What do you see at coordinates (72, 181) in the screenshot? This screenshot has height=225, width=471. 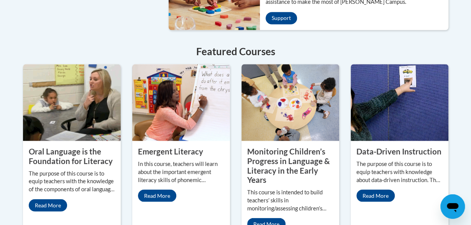 I see `p: The purpose of this course is to equip teachers with the knowledge of the components of oral lang...` at bounding box center [72, 181].